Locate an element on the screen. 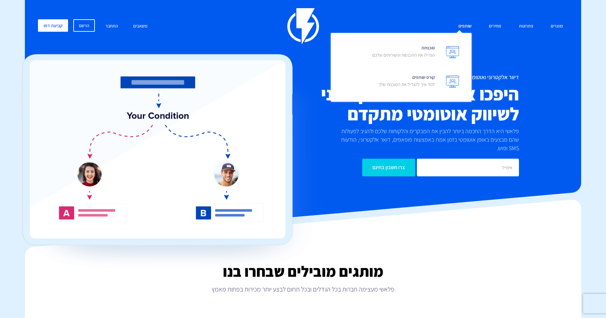  input: צרו חשבון בחינם is located at coordinates (389, 168).